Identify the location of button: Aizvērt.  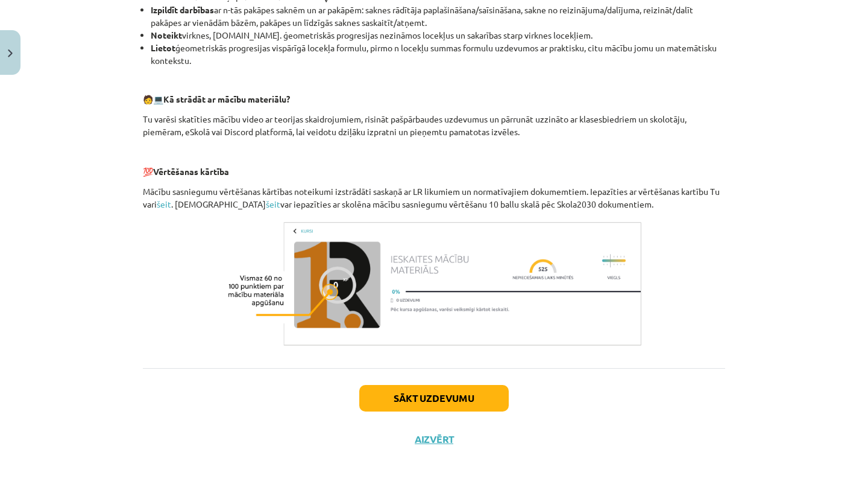
(434, 439).